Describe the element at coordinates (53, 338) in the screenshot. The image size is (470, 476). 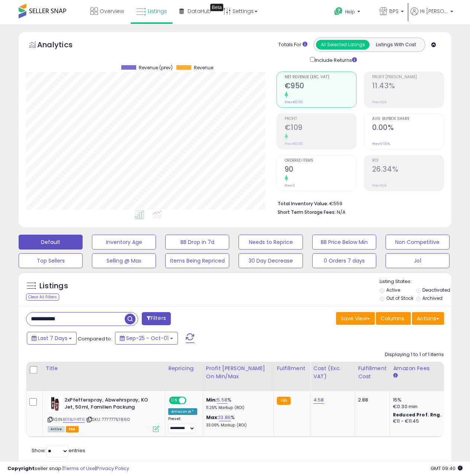
I see `span: Last 7 Days` at that location.